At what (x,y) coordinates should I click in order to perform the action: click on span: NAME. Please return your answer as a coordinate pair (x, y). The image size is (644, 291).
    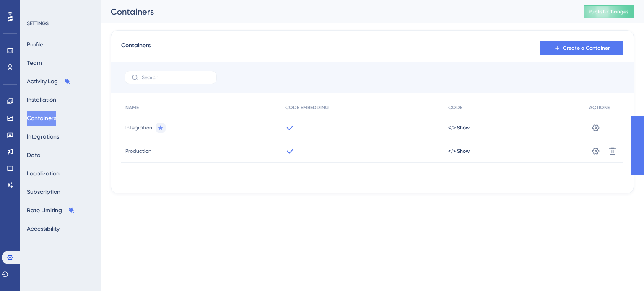
    Looking at the image, I should click on (132, 108).